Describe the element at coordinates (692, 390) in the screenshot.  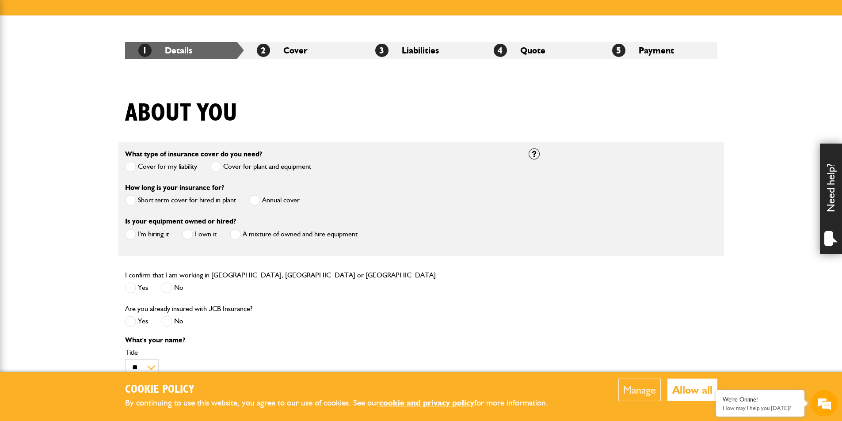
I see `button: Allow all` at that location.